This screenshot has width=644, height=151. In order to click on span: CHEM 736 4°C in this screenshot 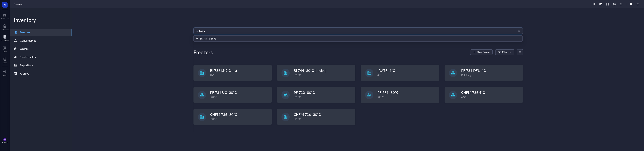, I will do `click(473, 92)`.